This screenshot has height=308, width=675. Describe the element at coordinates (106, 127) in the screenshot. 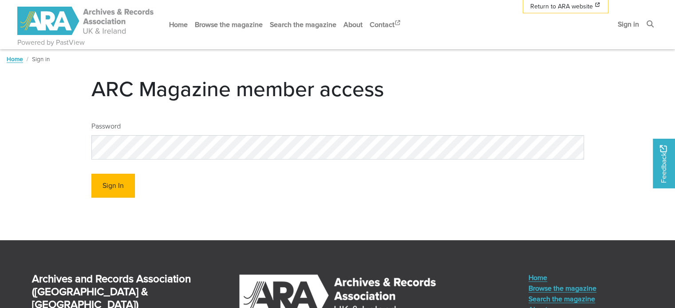

I see `label: Password` at that location.